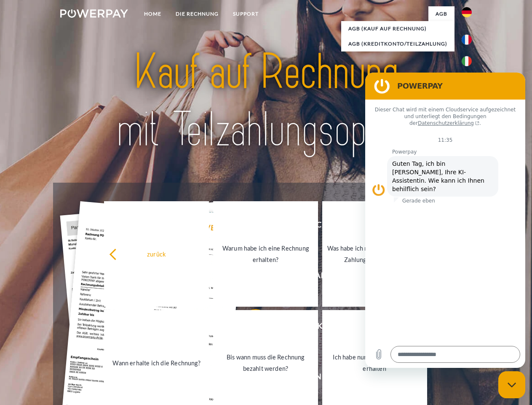  What do you see at coordinates (398, 29) in the screenshot?
I see `a: AGB (Kauf auf Rechnung)` at bounding box center [398, 29].